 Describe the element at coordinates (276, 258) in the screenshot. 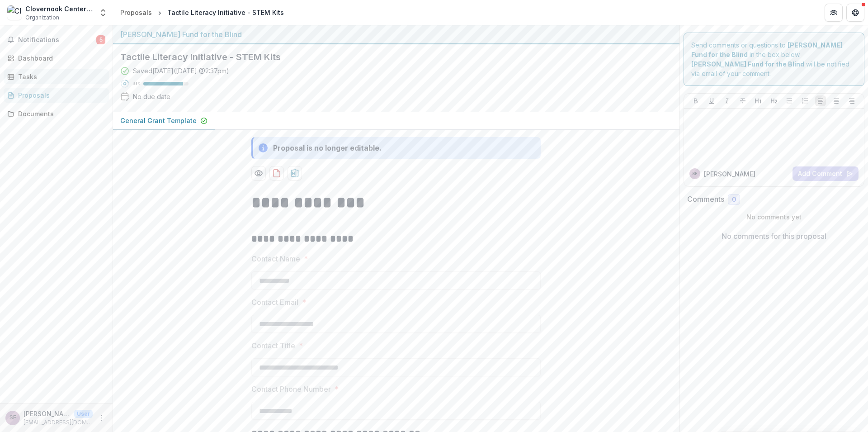

I see `p: Contact Name` at that location.